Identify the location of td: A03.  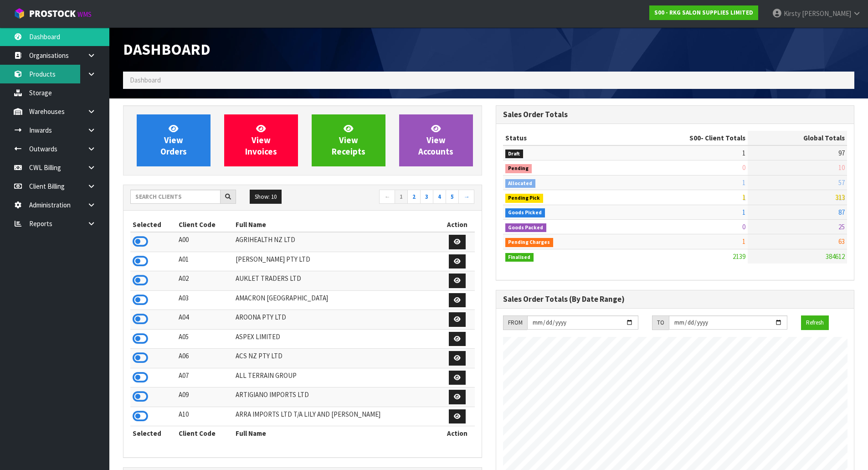
(205, 300).